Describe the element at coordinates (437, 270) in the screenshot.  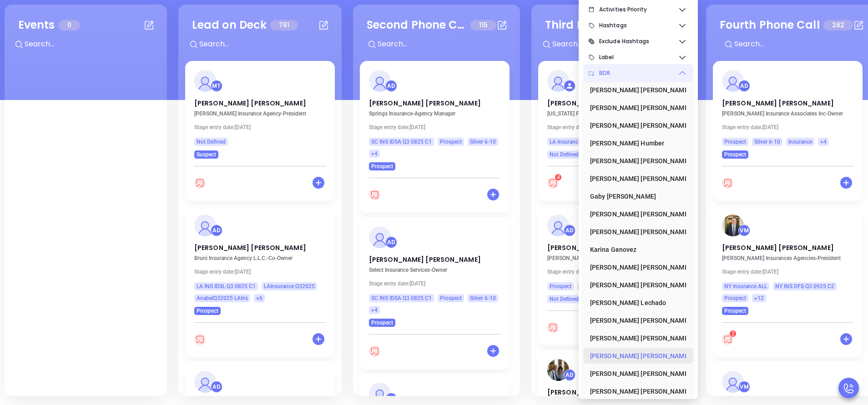
I see `p: Select Insurance Services - Owner` at that location.